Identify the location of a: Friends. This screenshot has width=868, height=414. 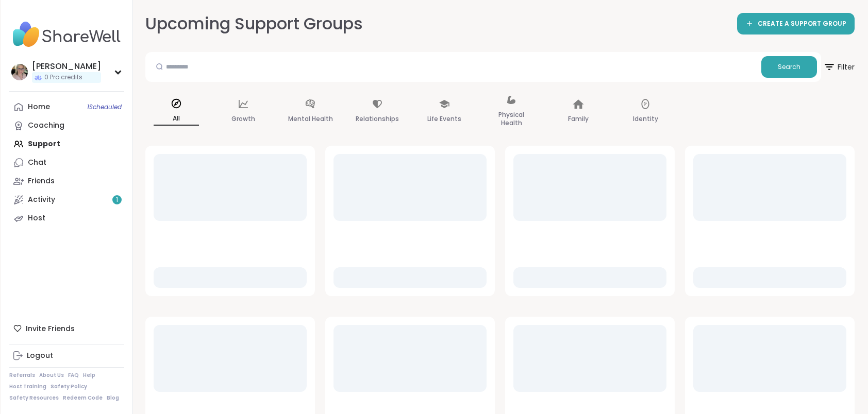
(67, 181).